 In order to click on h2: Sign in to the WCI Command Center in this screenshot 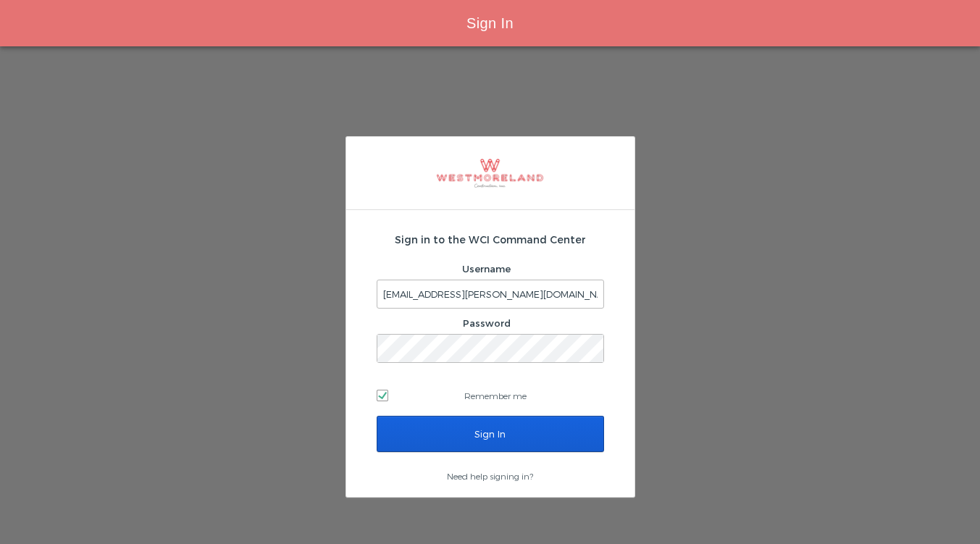, I will do `click(491, 239)`.